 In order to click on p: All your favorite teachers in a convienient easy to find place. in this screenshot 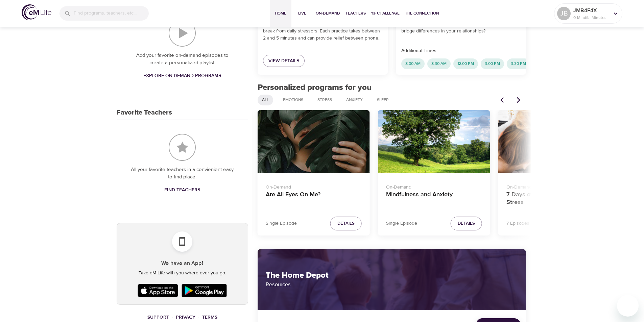, I will do `click(182, 173)`.